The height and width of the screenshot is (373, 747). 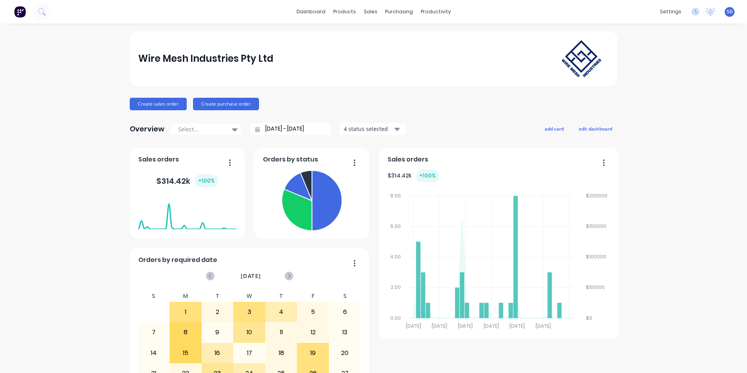 What do you see at coordinates (370, 12) in the screenshot?
I see `div: sales` at bounding box center [370, 12].